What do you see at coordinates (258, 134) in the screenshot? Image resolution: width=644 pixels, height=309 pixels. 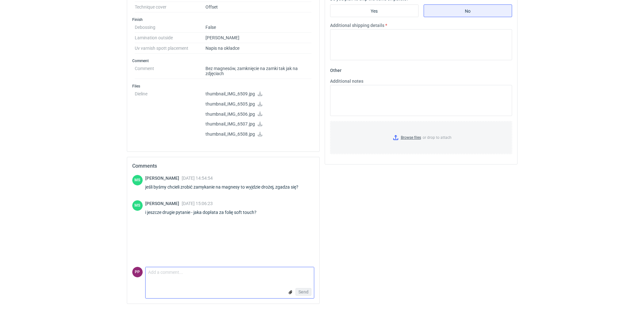 I see `p: thumbnail_IMG_6508.jpg` at bounding box center [258, 134].